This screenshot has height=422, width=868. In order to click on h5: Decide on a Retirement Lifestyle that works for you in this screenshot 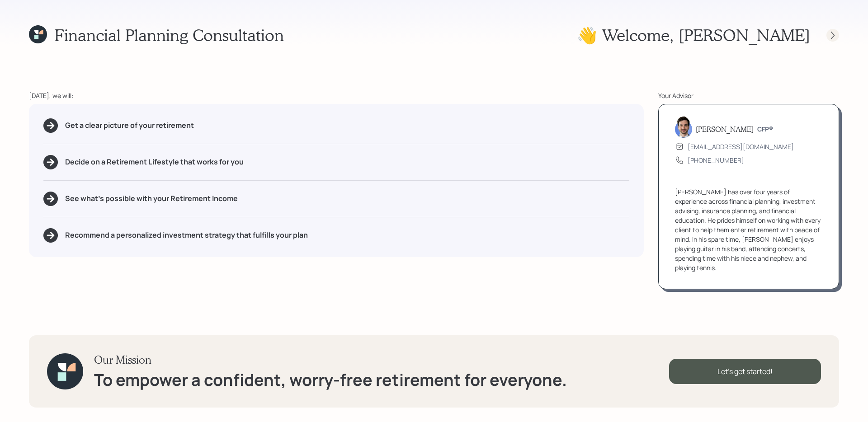, I will do `click(154, 162)`.